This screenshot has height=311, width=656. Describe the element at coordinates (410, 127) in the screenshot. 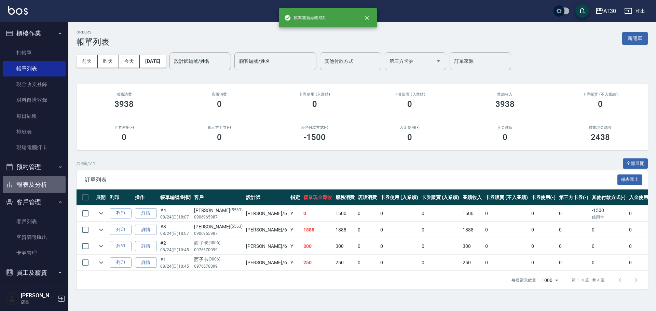

I see `h2: 入金使用(-)` at that location.